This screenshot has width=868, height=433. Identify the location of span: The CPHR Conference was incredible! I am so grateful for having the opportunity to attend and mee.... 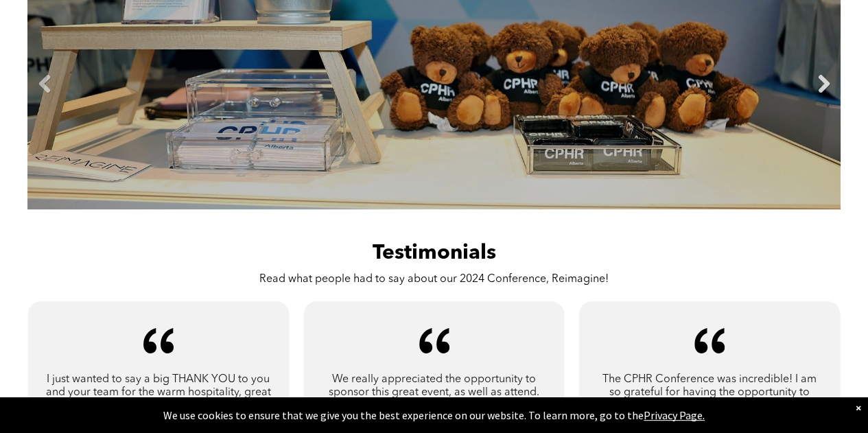
(710, 398).